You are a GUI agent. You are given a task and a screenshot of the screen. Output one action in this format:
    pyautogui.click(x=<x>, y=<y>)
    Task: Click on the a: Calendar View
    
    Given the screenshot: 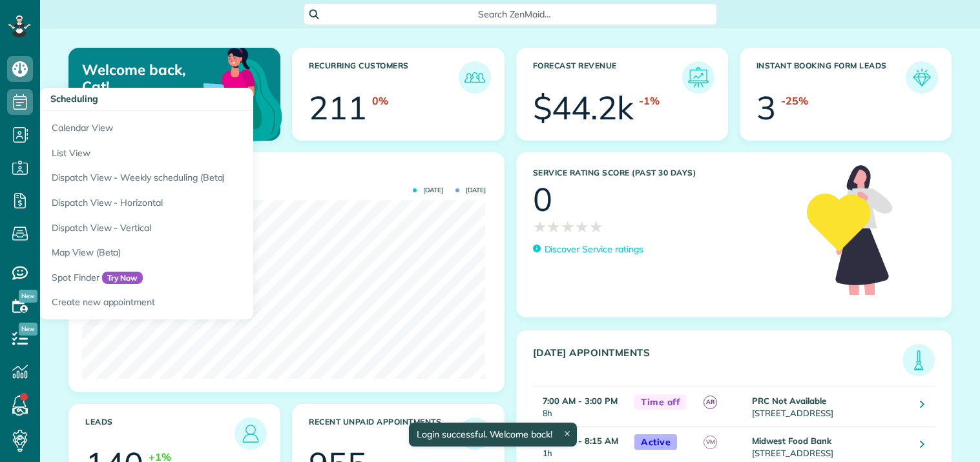 What is the action you would take?
    pyautogui.click(x=202, y=126)
    